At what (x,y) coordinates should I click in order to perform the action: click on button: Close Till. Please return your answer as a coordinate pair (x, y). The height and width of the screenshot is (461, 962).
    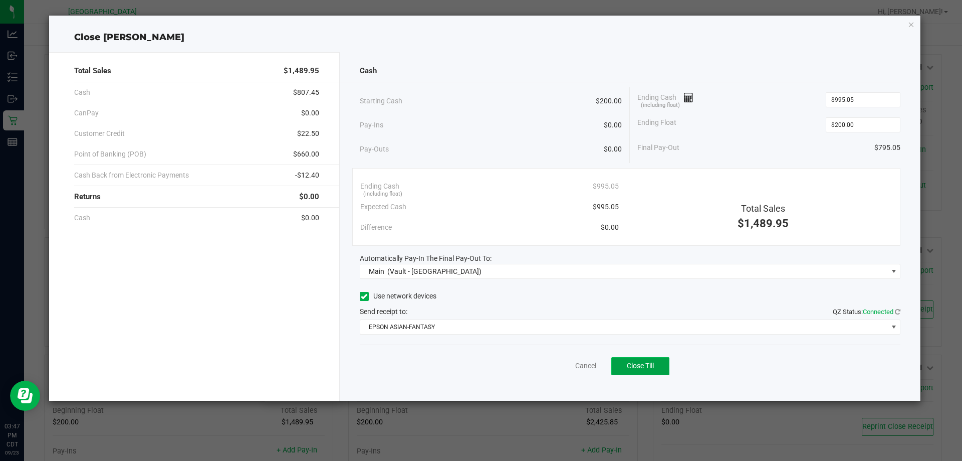
    Looking at the image, I should click on (640, 366).